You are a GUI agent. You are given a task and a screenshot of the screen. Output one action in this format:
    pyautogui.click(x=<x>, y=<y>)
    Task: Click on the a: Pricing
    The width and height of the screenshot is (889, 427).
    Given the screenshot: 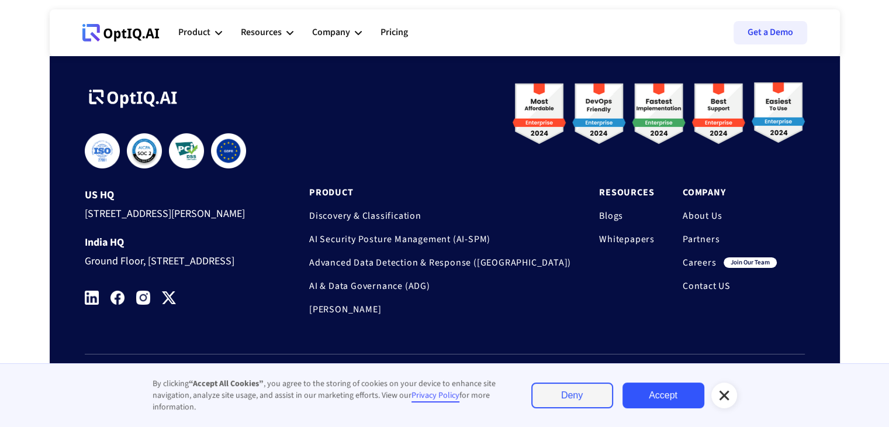 What is the action you would take?
    pyautogui.click(x=394, y=33)
    